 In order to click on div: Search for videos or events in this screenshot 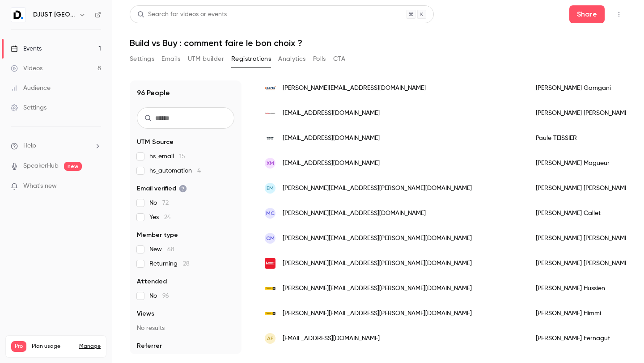, I will do `click(182, 14)`.